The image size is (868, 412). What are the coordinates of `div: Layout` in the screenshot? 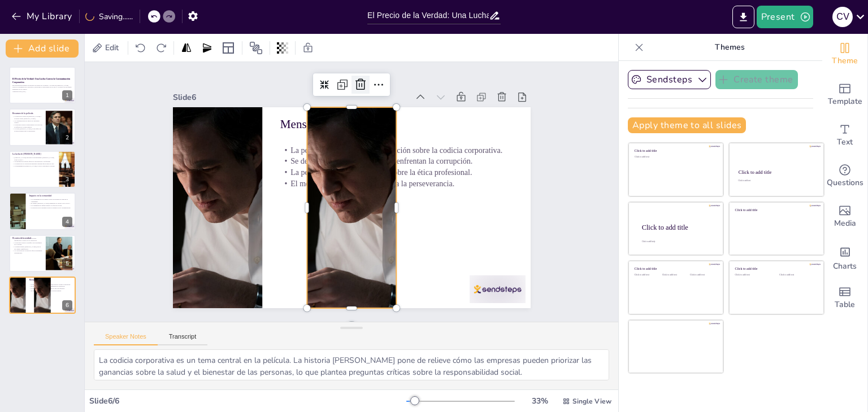 It's located at (228, 48).